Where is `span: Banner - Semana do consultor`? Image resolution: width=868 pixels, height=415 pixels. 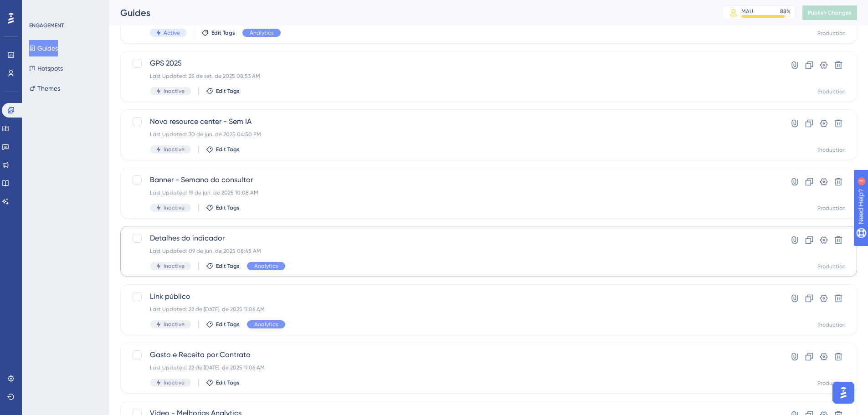
span: Banner - Semana do consultor is located at coordinates (452, 180).